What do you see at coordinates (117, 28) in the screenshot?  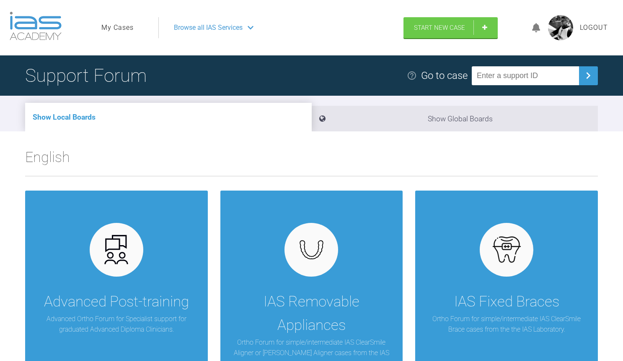 I see `a: My Cases` at bounding box center [117, 28].